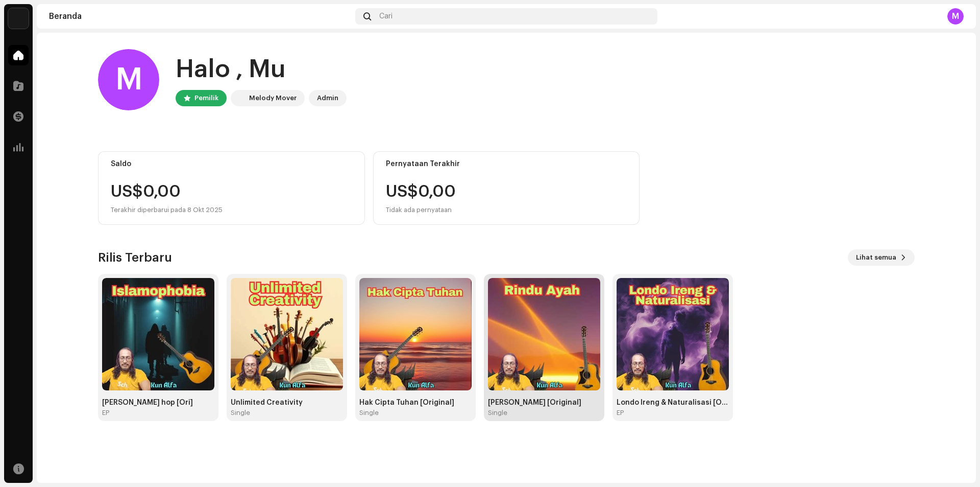 The width and height of the screenshot is (980, 487). Describe the element at coordinates (200, 16) in the screenshot. I see `div: Beranda` at that location.